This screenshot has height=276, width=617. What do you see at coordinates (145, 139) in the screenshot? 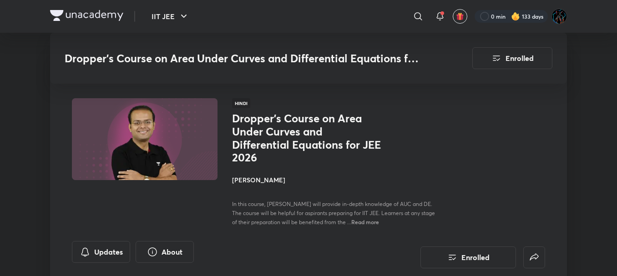
I see `img: Thumbnail` at bounding box center [145, 139].